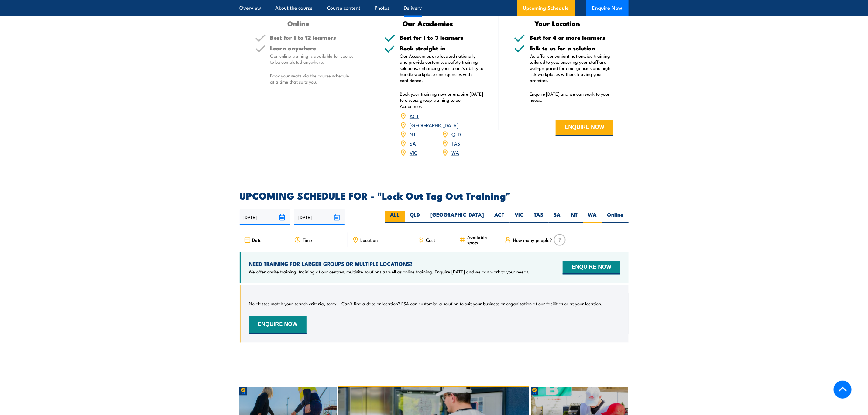  What do you see at coordinates (520, 217) in the screenshot?
I see `label: VIC` at bounding box center [520, 217].